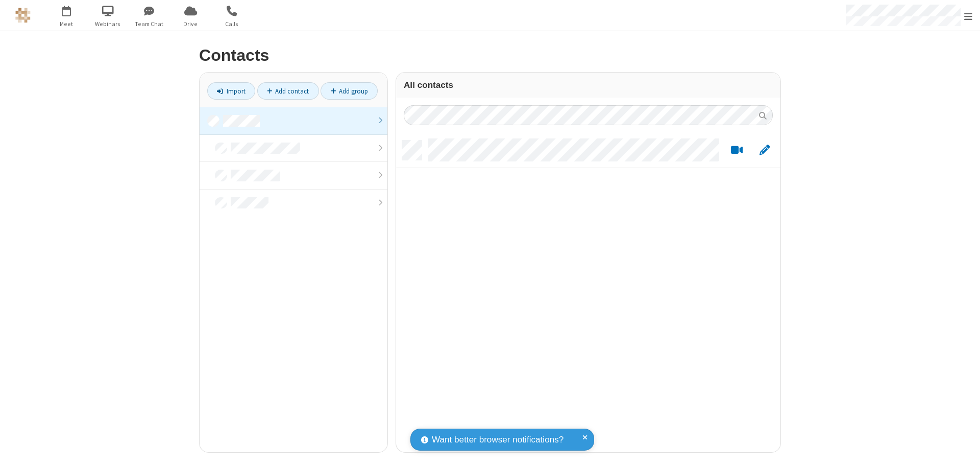 Image resolution: width=980 pixels, height=468 pixels. Describe the element at coordinates (149, 24) in the screenshot. I see `span: Team Chat` at that location.